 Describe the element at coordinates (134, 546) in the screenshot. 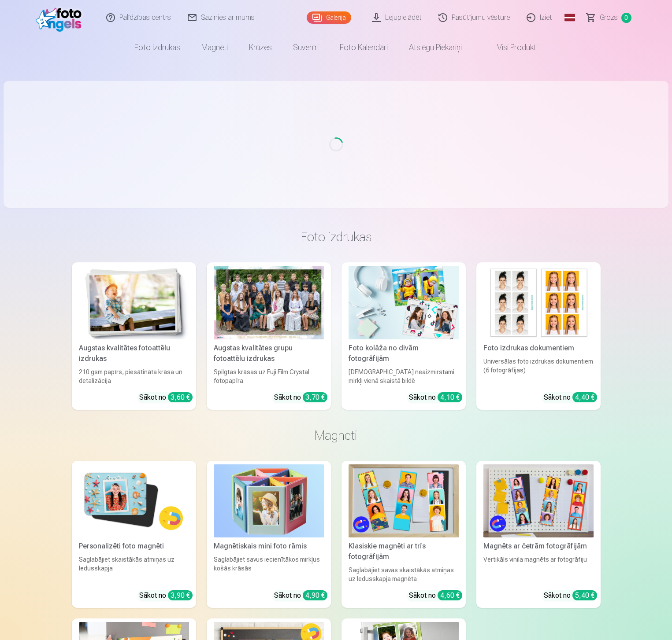

I see `div: Personalizēti foto magnēti` at that location.